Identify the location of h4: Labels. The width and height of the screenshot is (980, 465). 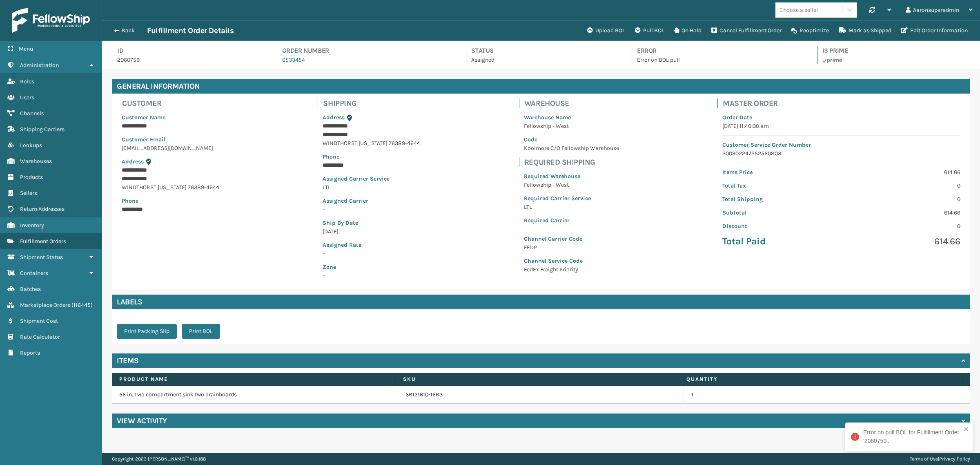
(541, 302).